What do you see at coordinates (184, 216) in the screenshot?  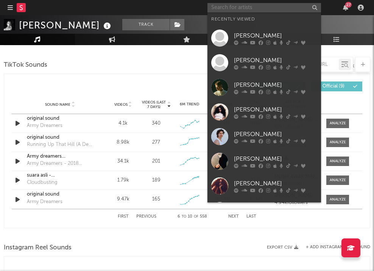 I see `span: to` at bounding box center [184, 216].